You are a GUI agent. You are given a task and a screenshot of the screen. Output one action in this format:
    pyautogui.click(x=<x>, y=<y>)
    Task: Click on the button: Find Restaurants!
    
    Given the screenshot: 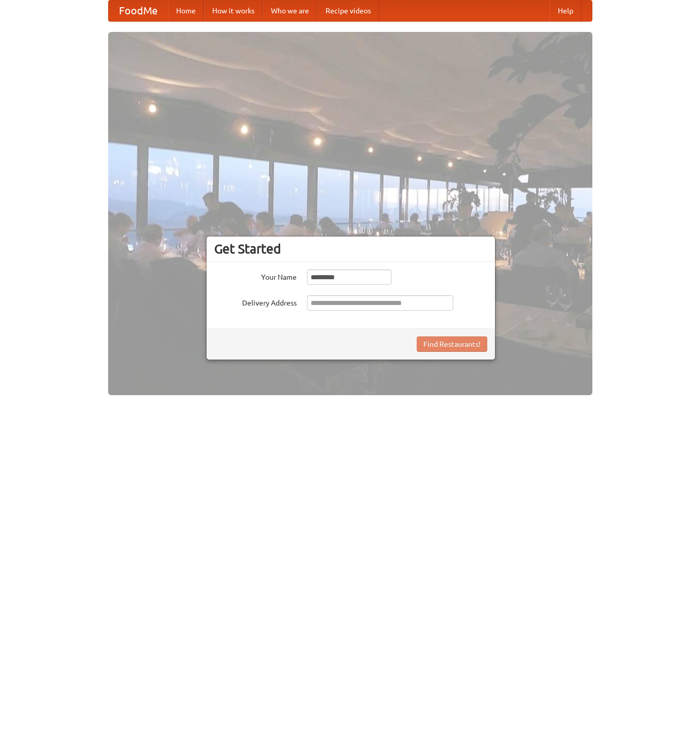 What is the action you would take?
    pyautogui.click(x=451, y=344)
    